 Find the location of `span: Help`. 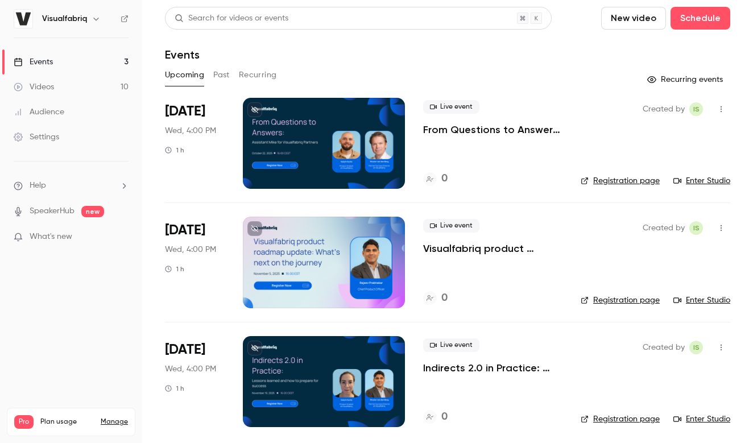

span: Help is located at coordinates (38, 185).